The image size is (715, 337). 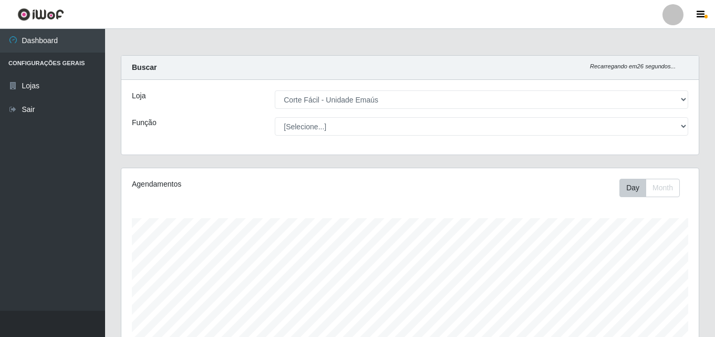 I want to click on button: Month, so click(x=663, y=188).